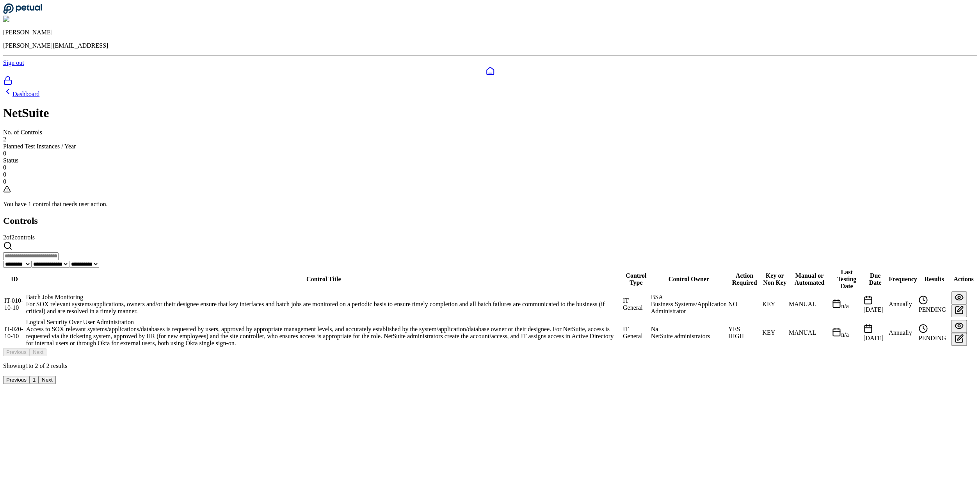  What do you see at coordinates (324, 336) in the screenshot?
I see `div: Access to SOX relevant systems/applications/databases is requested by users, approved by appropri...` at bounding box center [324, 336].